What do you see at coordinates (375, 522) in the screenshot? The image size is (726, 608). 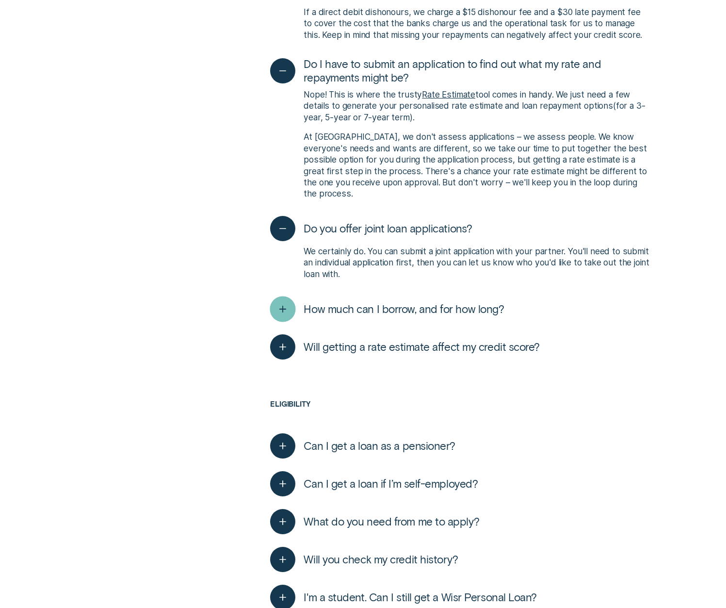 I see `button: What do you need from me to apply?` at bounding box center [375, 522].